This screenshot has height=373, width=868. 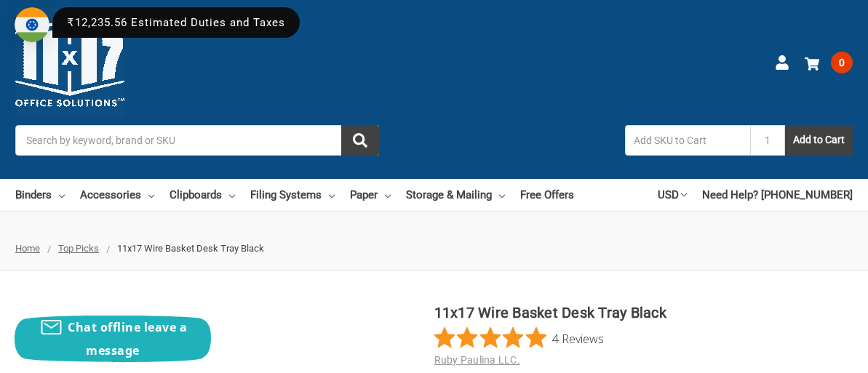 What do you see at coordinates (687, 140) in the screenshot?
I see `input: Add SKU to Cart` at bounding box center [687, 140].